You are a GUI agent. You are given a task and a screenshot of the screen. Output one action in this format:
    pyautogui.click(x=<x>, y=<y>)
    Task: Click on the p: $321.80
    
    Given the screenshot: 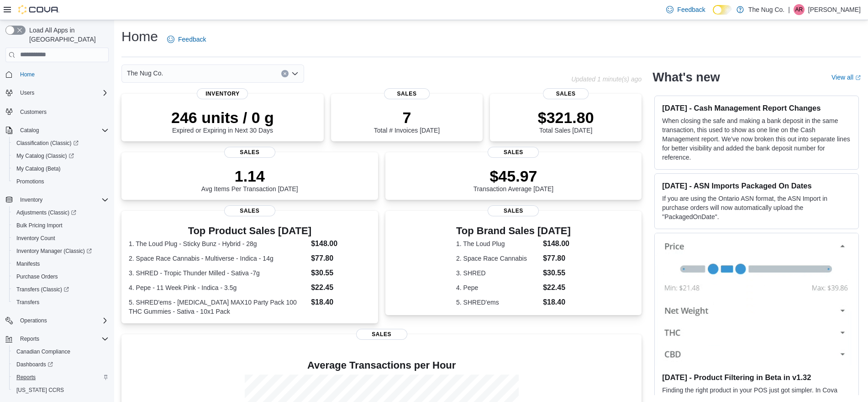 What is the action you would take?
    pyautogui.click(x=566, y=117)
    